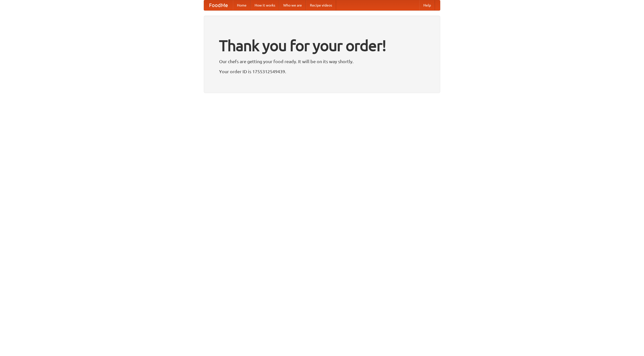 The height and width of the screenshot is (356, 644). I want to click on a: How it works, so click(265, 5).